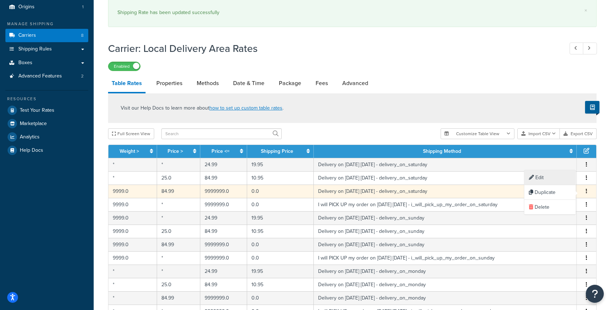 This screenshot has width=611, height=310. What do you see at coordinates (322, 83) in the screenshot?
I see `a: Fees` at bounding box center [322, 83].